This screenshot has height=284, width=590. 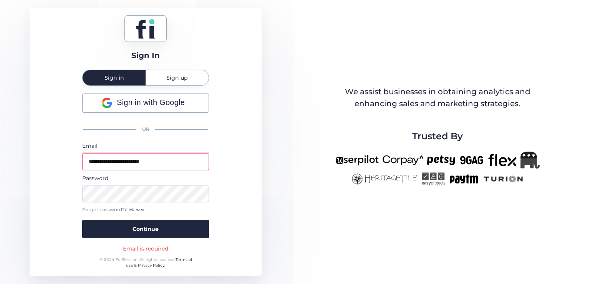 I want to click on img: flex-new.png, so click(x=503, y=160).